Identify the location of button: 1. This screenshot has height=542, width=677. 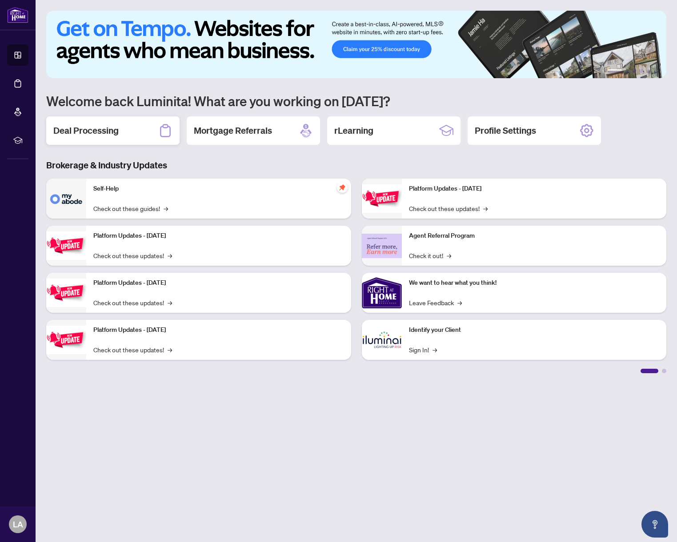
(615, 71).